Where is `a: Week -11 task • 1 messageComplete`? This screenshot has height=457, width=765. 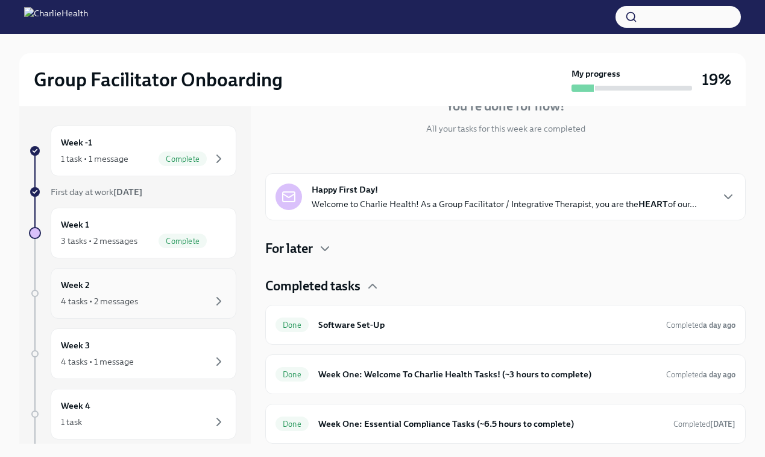
a: Week -11 task • 1 messageComplete is located at coordinates (133, 151).